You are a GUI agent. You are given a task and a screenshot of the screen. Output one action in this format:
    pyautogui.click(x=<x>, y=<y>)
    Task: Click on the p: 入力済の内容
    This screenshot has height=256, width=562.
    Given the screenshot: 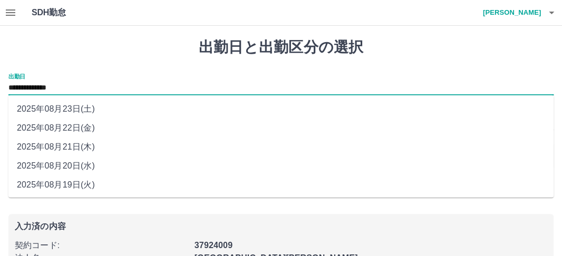 What is the action you would take?
    pyautogui.click(x=281, y=227)
    